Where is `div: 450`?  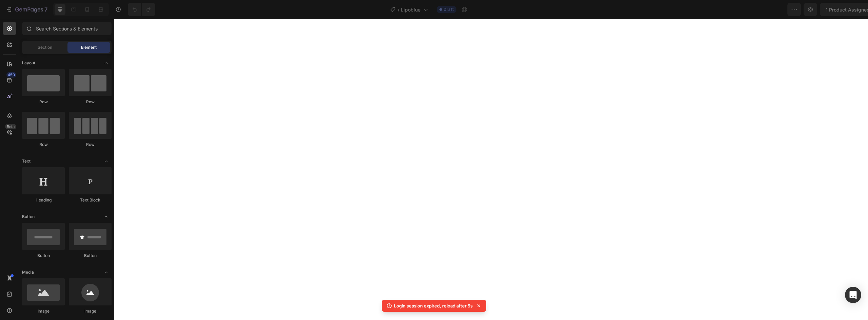
div: 450 is located at coordinates (11, 75).